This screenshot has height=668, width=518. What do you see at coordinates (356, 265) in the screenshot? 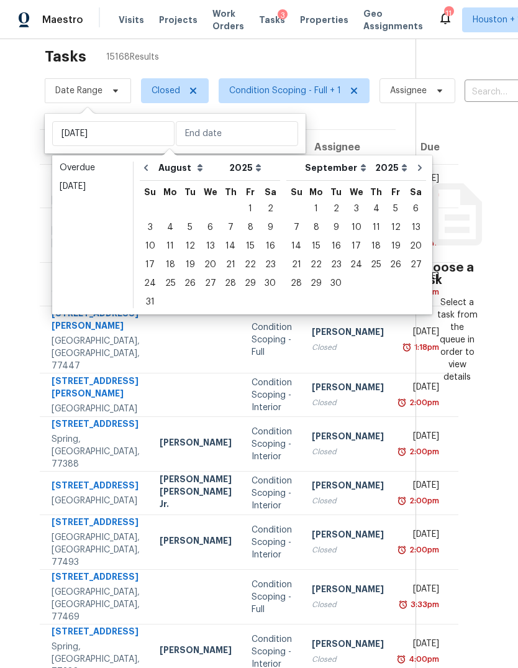
I see `div: Wed Sep 24 2025` at bounding box center [356, 265].